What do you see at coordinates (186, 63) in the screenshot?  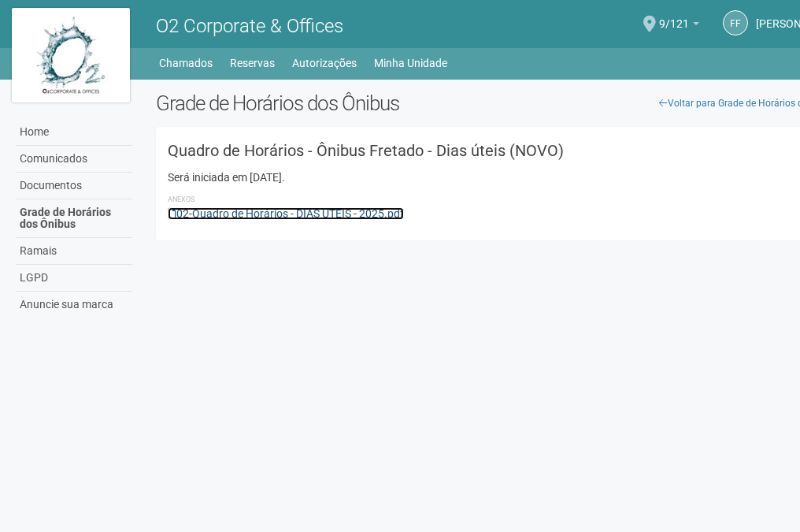 I see `a: Chamados` at bounding box center [186, 63].